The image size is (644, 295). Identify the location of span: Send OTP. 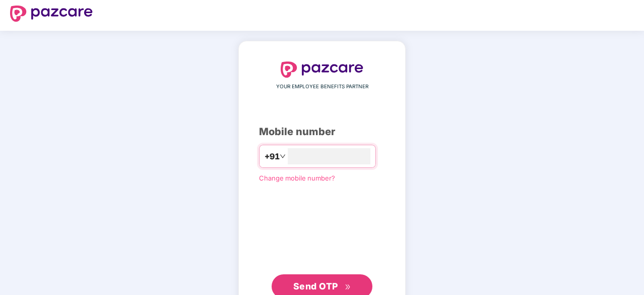
(315, 286).